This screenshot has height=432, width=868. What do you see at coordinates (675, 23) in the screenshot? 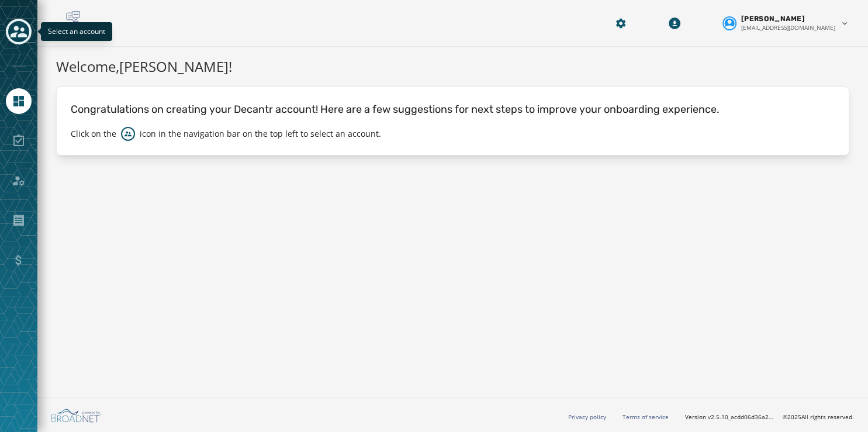
I see `button: Download Menu` at bounding box center [675, 23].